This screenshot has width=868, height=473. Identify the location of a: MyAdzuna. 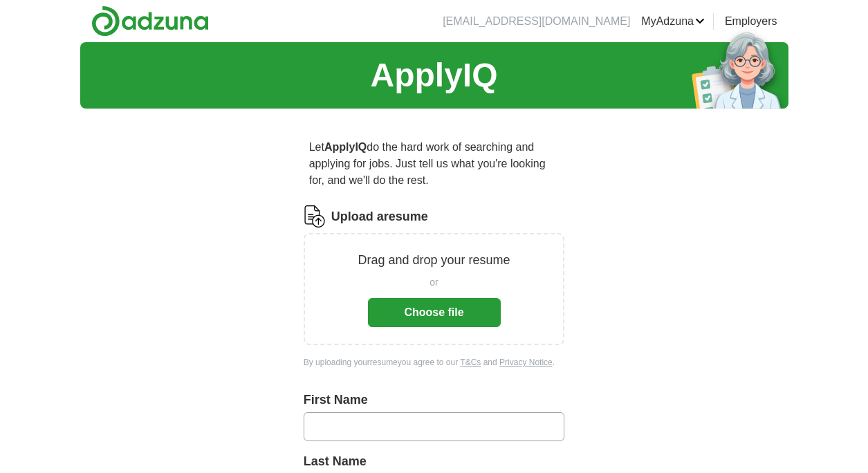
(673, 21).